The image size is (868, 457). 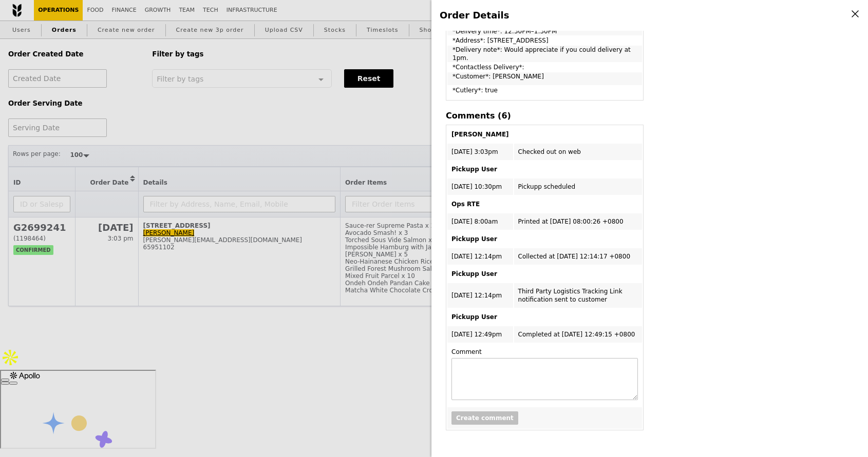 What do you see at coordinates (577, 296) in the screenshot?
I see `td: Third Party Logistics Tracking Link notification sent to customer` at bounding box center [577, 296].